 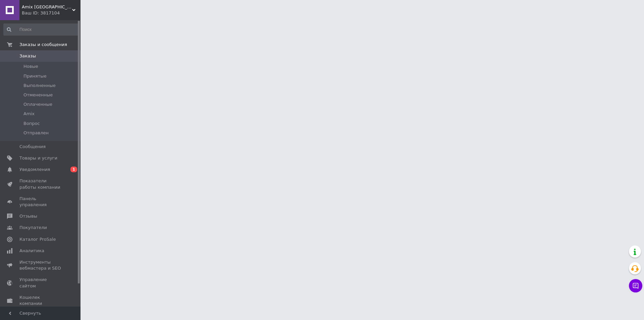 I want to click on span: Отзывы, so click(x=28, y=216).